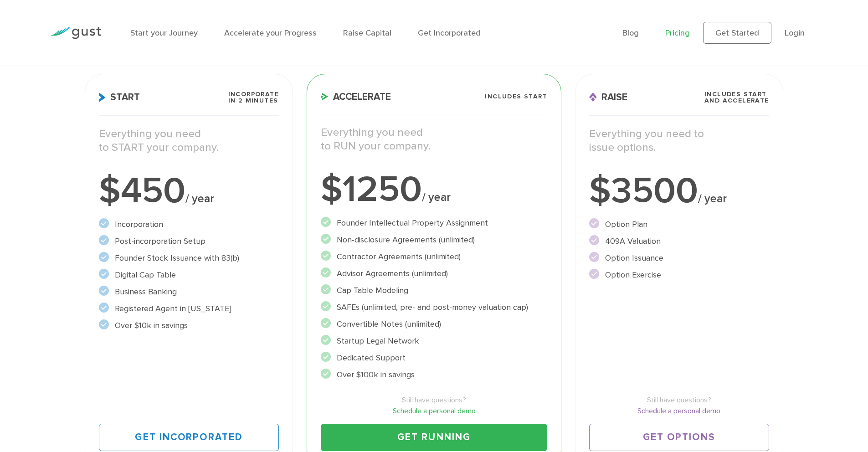 This screenshot has width=868, height=452. Describe the element at coordinates (102, 97) in the screenshot. I see `img: Start Icon X2` at that location.